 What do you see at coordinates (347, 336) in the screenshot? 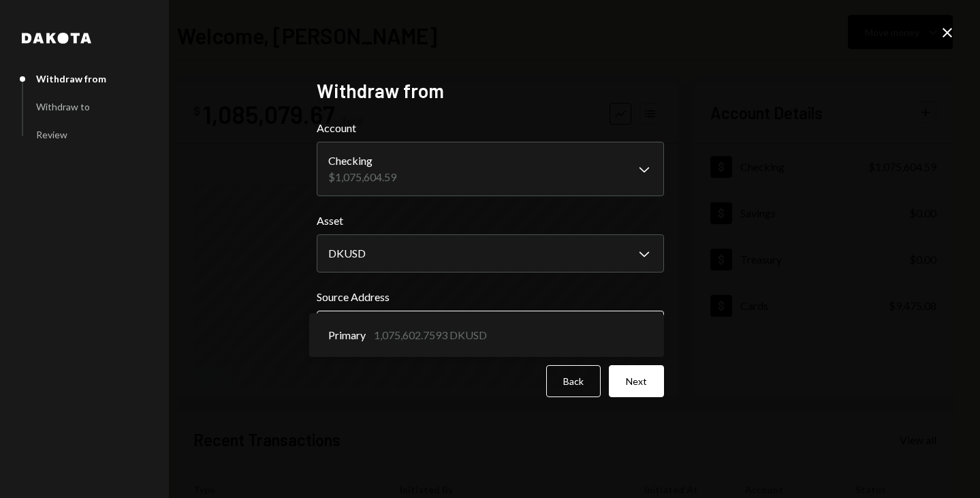
I see `span: Primary` at bounding box center [347, 336].